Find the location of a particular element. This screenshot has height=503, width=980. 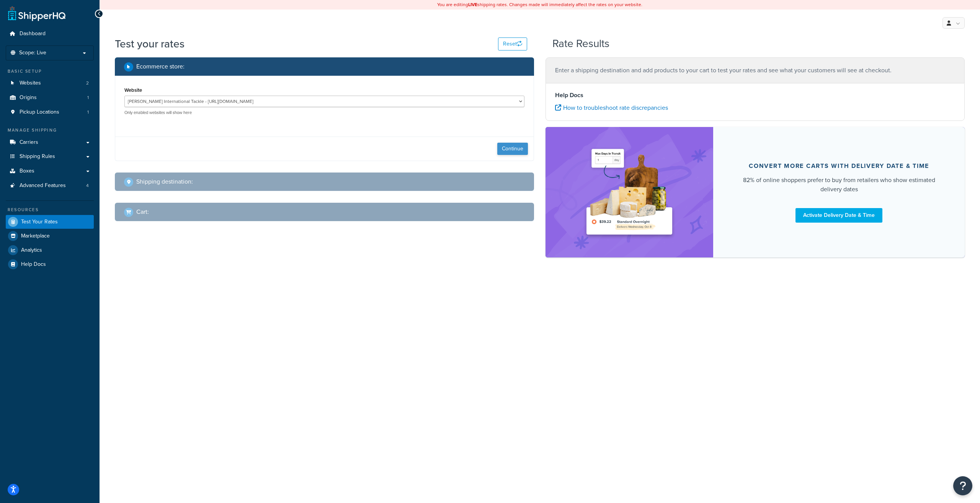

li: Boxes is located at coordinates (49, 171).